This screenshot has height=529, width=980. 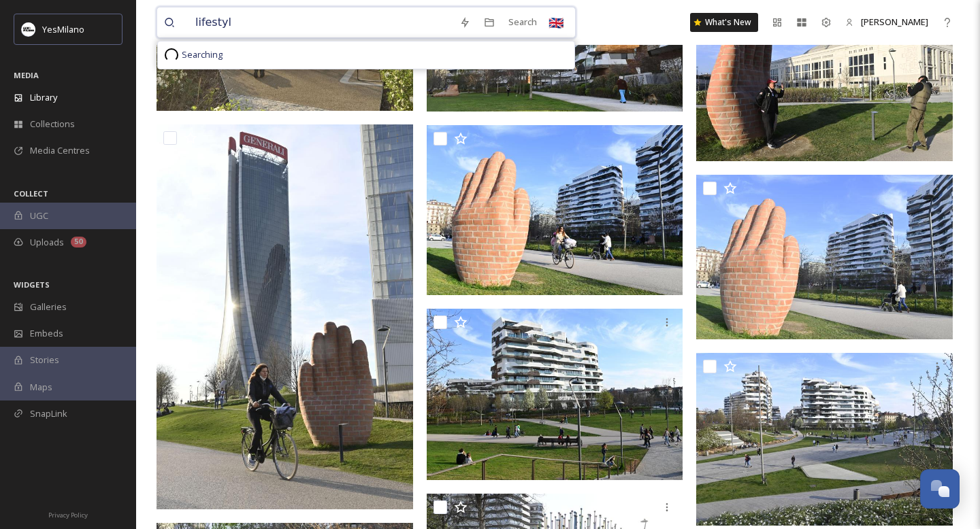 I want to click on button: Open Chat, so click(x=940, y=489).